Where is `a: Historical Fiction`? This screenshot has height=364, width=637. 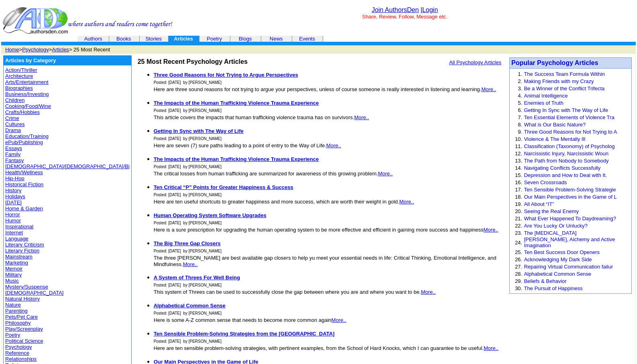 a: Historical Fiction is located at coordinates (24, 184).